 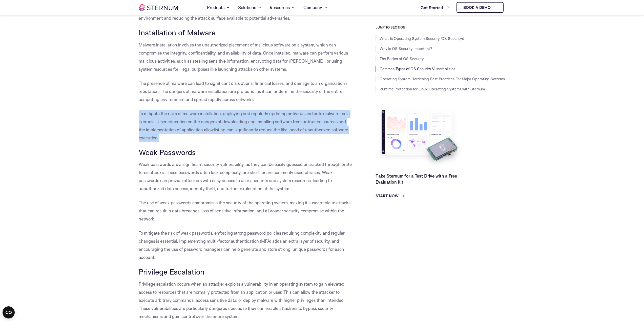 What do you see at coordinates (406, 48) in the screenshot?
I see `a: Why Is OS Security Important?` at bounding box center [406, 48].